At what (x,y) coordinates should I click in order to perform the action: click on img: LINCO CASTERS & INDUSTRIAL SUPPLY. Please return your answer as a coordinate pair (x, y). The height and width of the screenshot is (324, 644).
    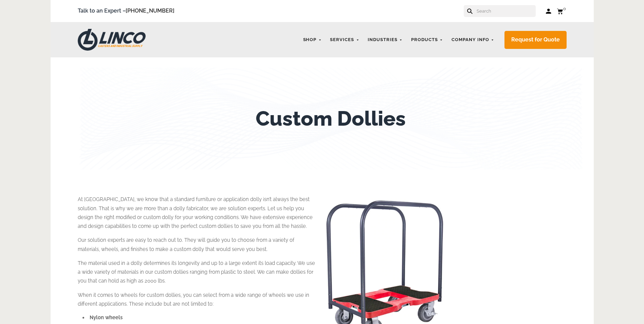
    Looking at the image, I should click on (112, 40).